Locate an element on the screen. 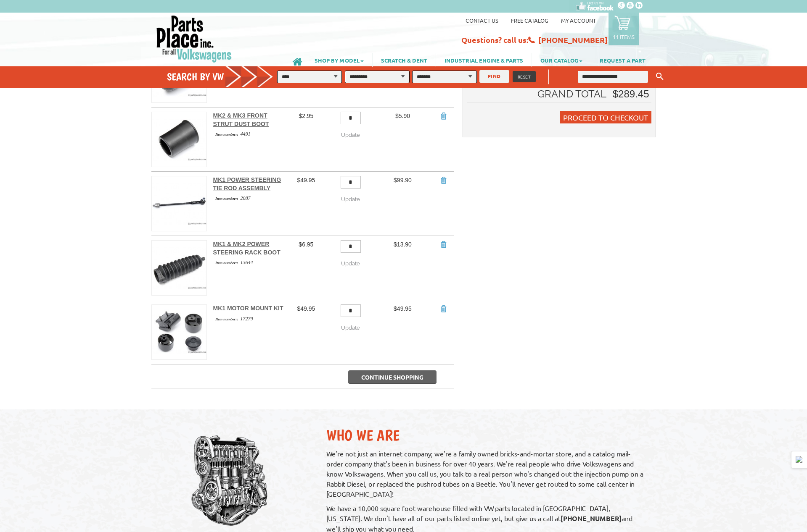 This screenshot has height=532, width=807. img: MK1 Motor Mount Kit is located at coordinates (179, 332).